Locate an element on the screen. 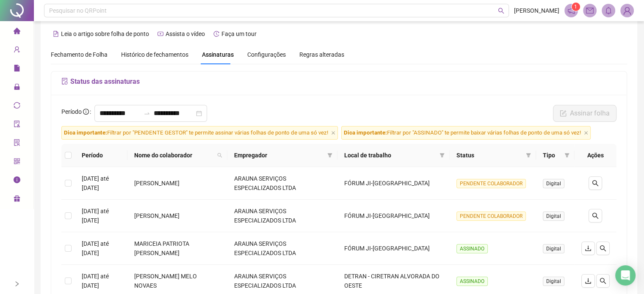 The height and width of the screenshot is (294, 644). img: 73518 is located at coordinates (626, 11).